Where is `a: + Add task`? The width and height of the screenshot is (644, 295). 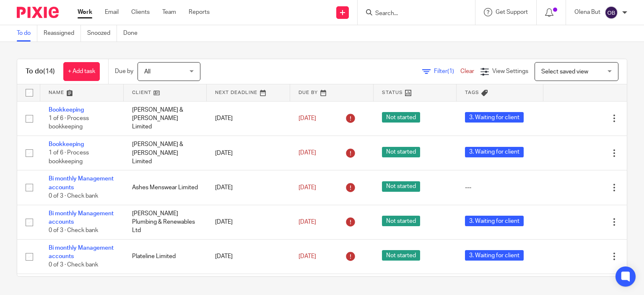 a: + Add task is located at coordinates (82, 71).